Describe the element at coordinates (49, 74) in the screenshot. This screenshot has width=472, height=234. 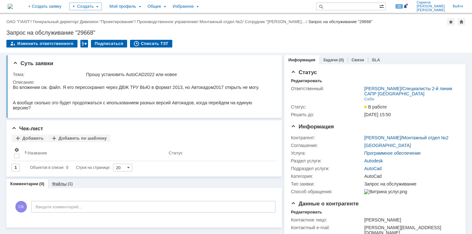
I see `div: Тема:` at that location.